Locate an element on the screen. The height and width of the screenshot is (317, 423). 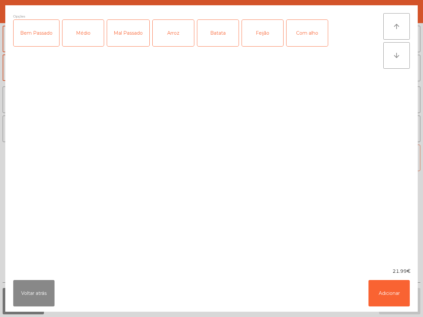
i: arrow_downward is located at coordinates (397, 56).